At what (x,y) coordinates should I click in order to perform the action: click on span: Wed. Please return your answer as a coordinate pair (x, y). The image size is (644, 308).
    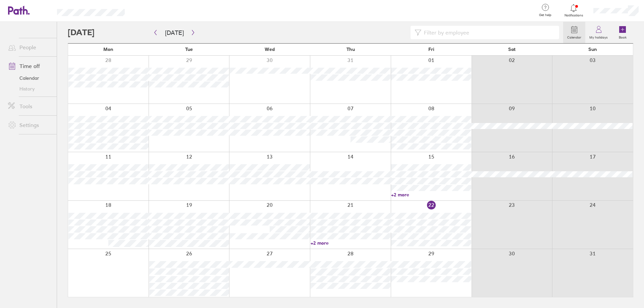
    Looking at the image, I should click on (270, 49).